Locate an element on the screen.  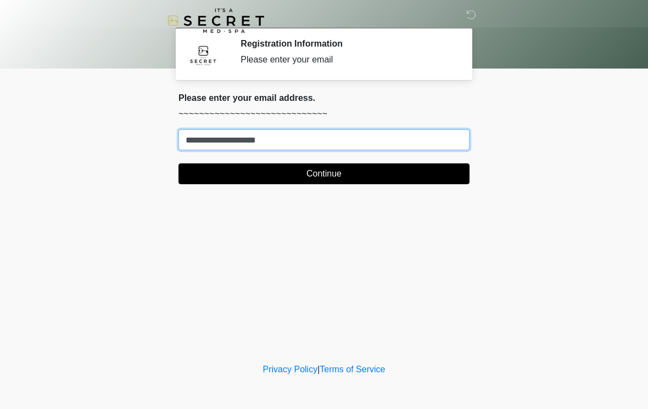
button: Continue is located at coordinates (324, 174).